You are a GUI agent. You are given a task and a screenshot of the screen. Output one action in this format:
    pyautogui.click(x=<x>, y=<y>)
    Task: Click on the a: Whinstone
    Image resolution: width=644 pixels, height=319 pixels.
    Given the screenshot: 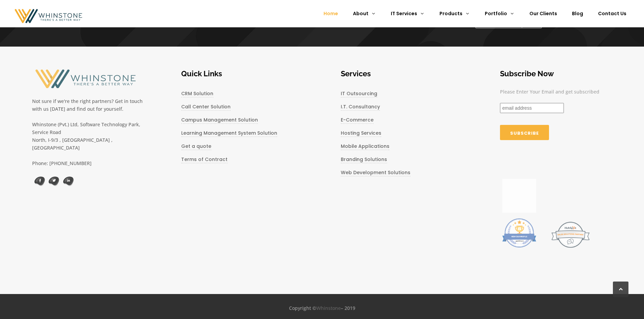 What is the action you would take?
    pyautogui.click(x=328, y=308)
    